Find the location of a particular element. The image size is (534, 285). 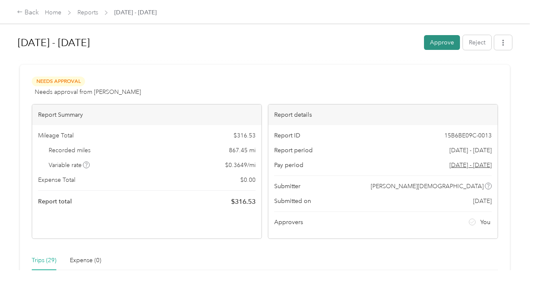

span: You is located at coordinates (485, 222).